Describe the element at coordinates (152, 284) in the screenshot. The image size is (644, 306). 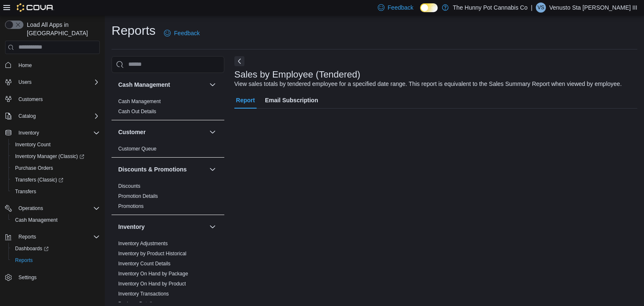
I see `span: Inventory On Hand by Product` at that location.